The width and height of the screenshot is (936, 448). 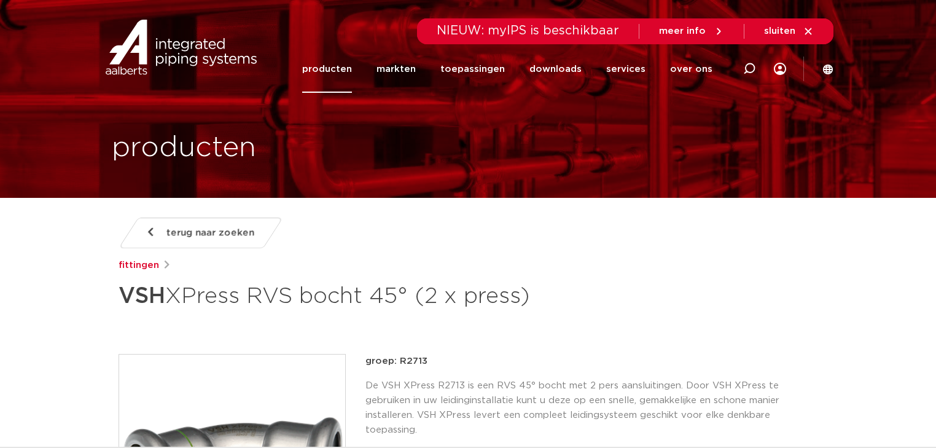 What do you see at coordinates (691, 69) in the screenshot?
I see `a: over ons` at bounding box center [691, 69].